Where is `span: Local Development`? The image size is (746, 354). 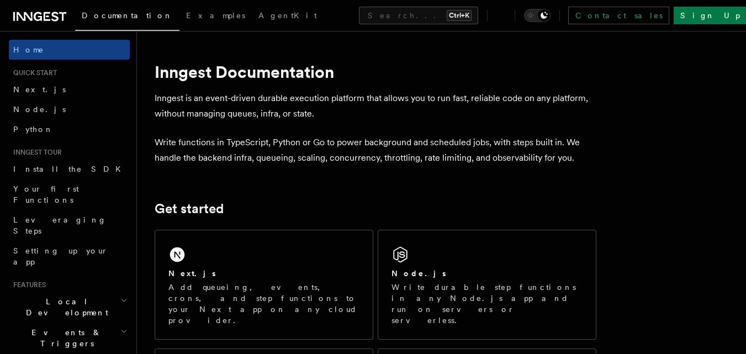 span: Local Development is located at coordinates (65, 307).